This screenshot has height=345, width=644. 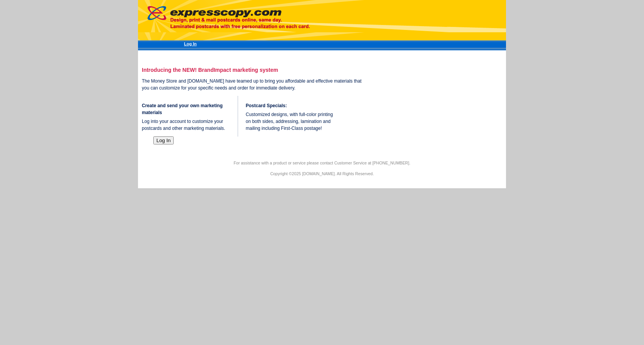 What do you see at coordinates (163, 140) in the screenshot?
I see `button: Log In` at bounding box center [163, 140].